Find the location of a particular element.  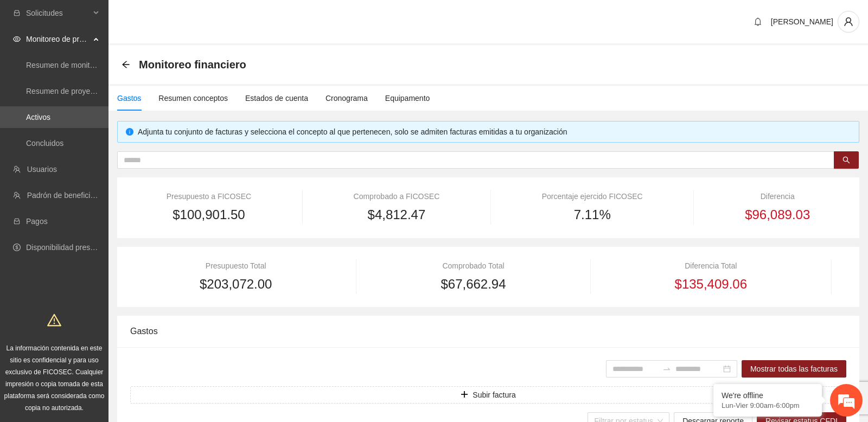

span: $4,812.47 is located at coordinates (397, 215).